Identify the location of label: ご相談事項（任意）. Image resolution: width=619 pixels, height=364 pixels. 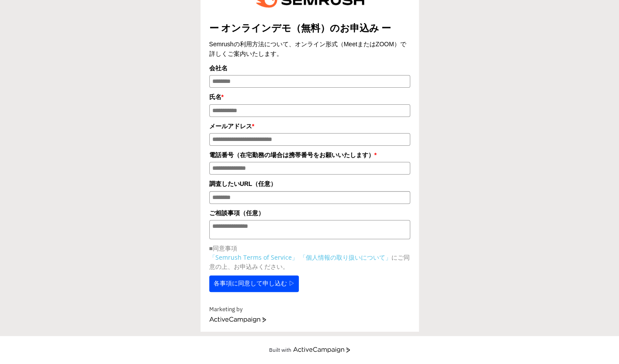
(310, 213).